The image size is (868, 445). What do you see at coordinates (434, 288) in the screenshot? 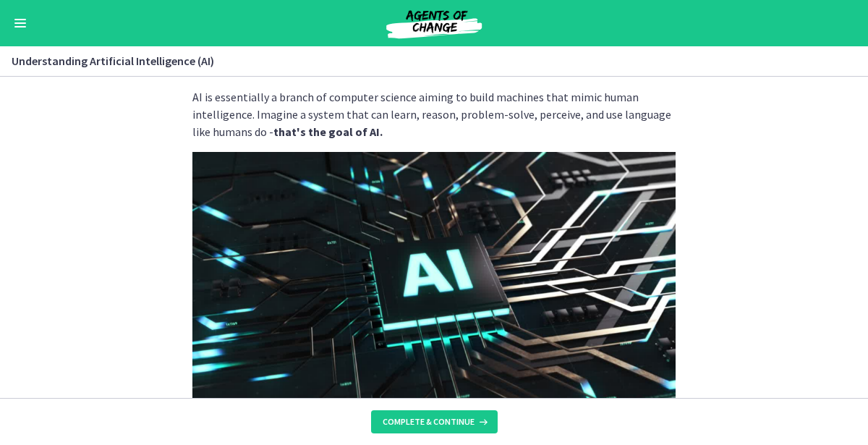
I see `img: Black_Minimalist_Modern_AI_Robot_Presentation_%281%29.png` at bounding box center [434, 288].